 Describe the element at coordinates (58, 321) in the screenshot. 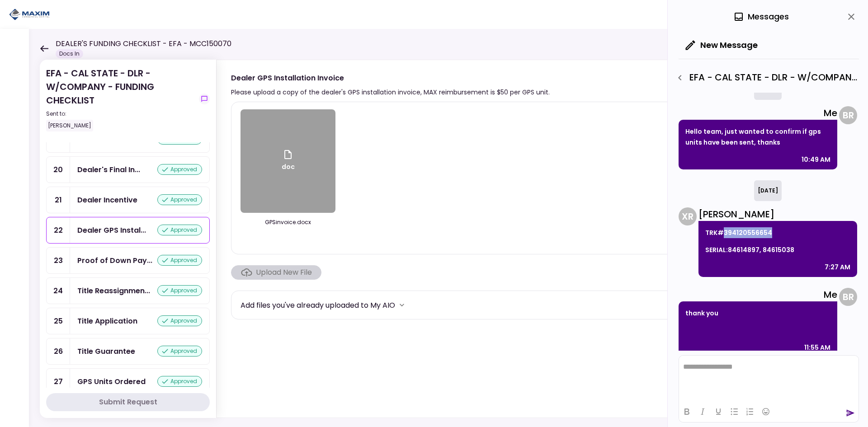

I see `div: 25` at that location.